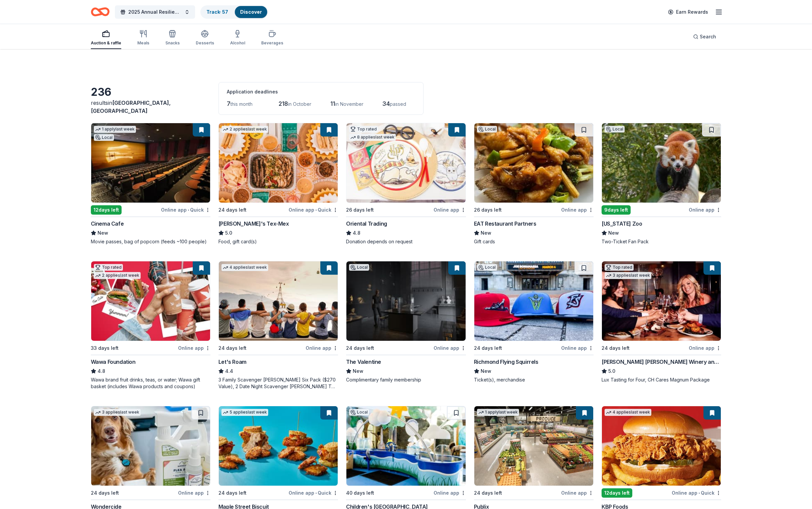 Image resolution: width=812 pixels, height=509 pixels. What do you see at coordinates (360, 210) in the screenshot?
I see `div: 26 days left` at bounding box center [360, 210].